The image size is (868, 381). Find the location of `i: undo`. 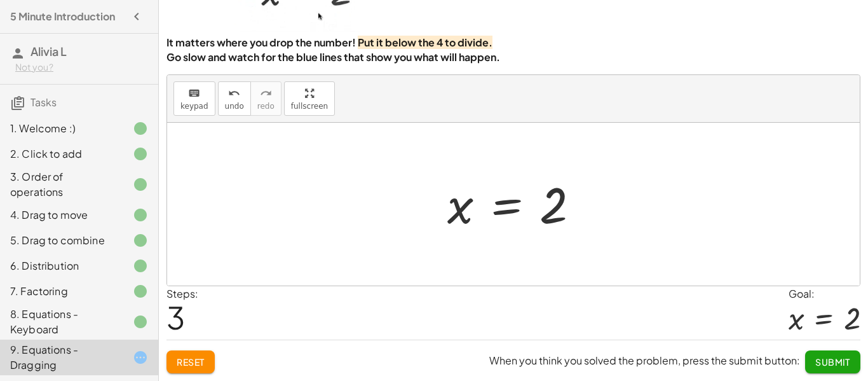

i: undo is located at coordinates (234, 94).